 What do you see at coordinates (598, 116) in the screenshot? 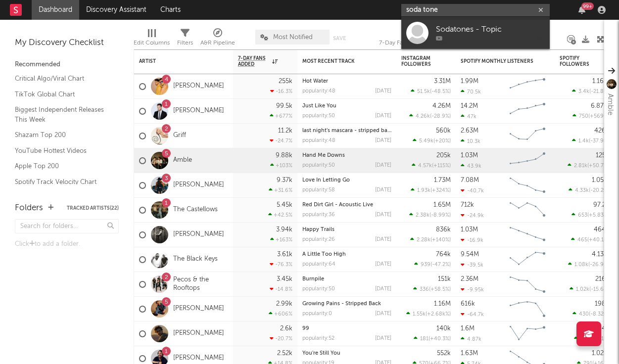
I see `span: +569 %` at bounding box center [598, 116].